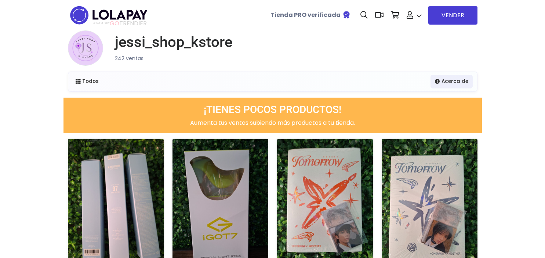 Image resolution: width=545 pixels, height=258 pixels. I want to click on b: Tienda PRO verificada, so click(305, 15).